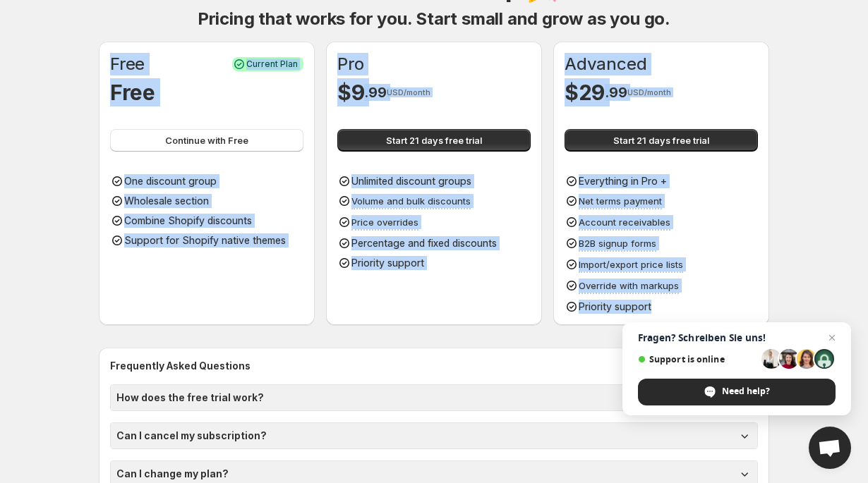 The width and height of the screenshot is (868, 483). I want to click on span: B2B signup forms, so click(617, 243).